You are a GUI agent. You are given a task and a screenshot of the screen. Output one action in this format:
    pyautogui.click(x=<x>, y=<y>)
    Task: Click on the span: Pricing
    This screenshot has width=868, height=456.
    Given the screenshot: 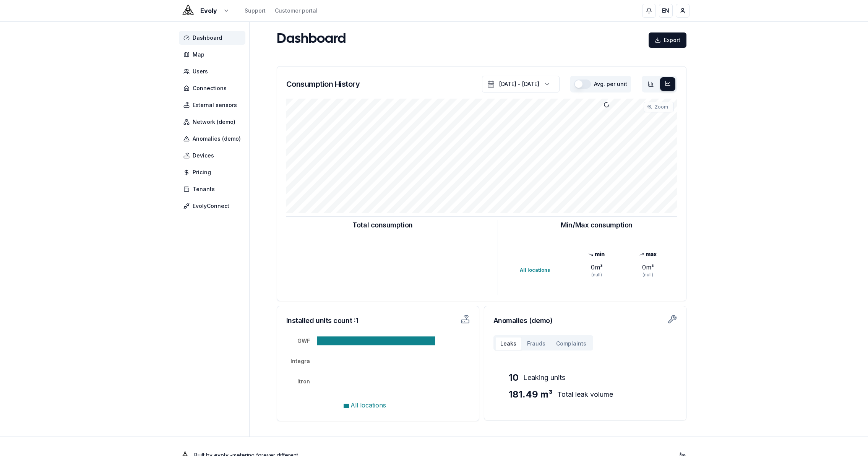 What is the action you would take?
    pyautogui.click(x=202, y=172)
    